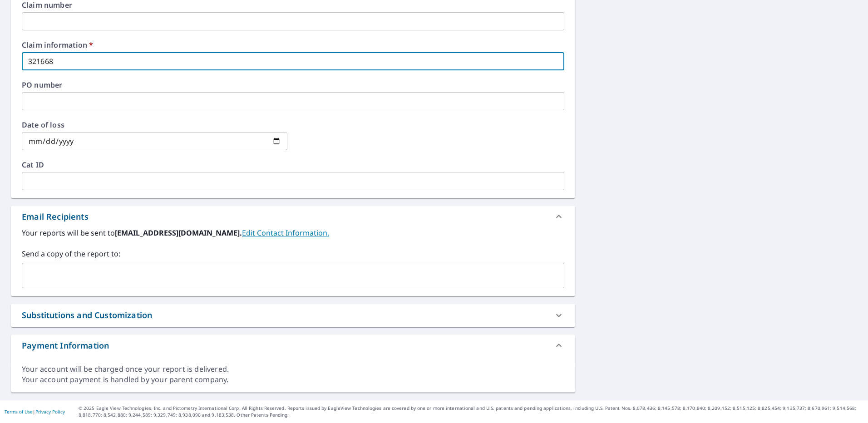  Describe the element at coordinates (154, 125) in the screenshot. I see `label: Date of loss` at that location.